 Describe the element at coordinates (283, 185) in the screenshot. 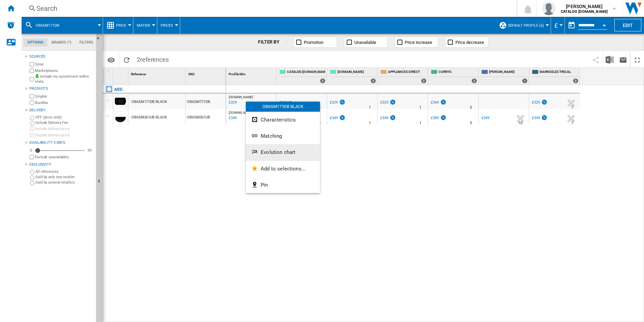

I see `button: Pin...` at that location.